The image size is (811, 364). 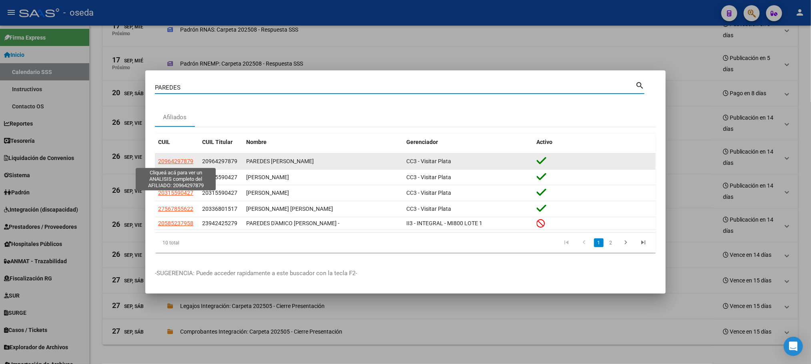 What do you see at coordinates (177, 142) in the screenshot?
I see `datatable-header-cell: CUIL` at bounding box center [177, 142].